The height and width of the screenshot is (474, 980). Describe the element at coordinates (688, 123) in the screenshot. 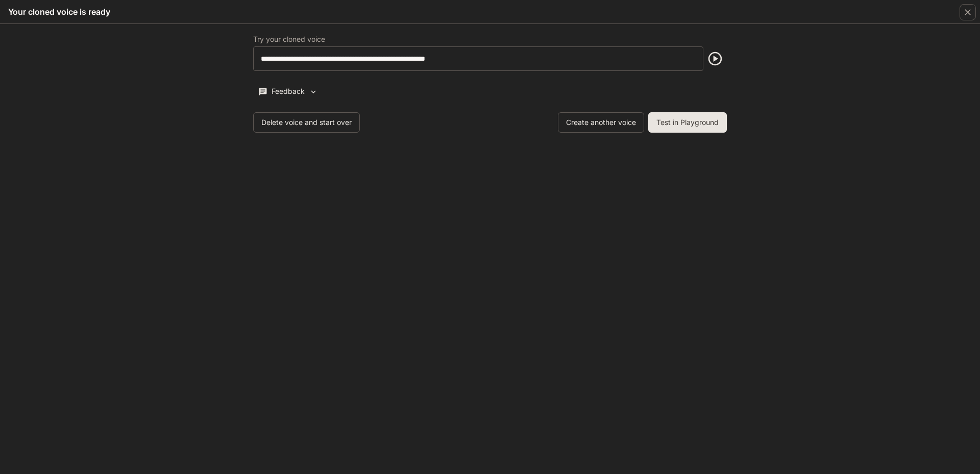

I see `button: Test in Playground` at that location.